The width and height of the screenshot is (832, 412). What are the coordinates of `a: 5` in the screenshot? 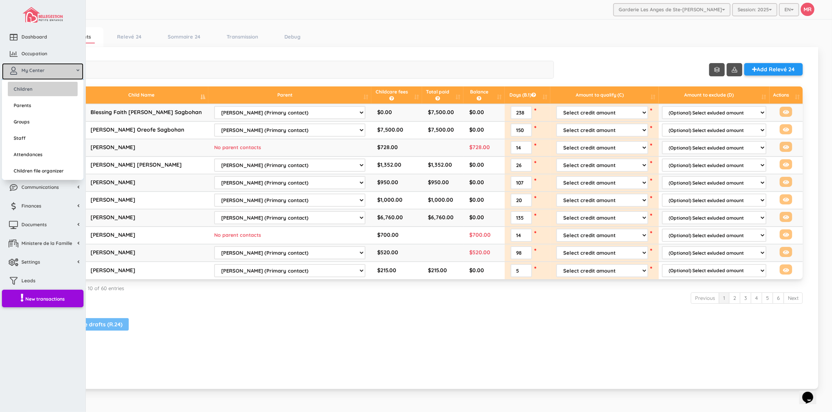 It's located at (767, 298).